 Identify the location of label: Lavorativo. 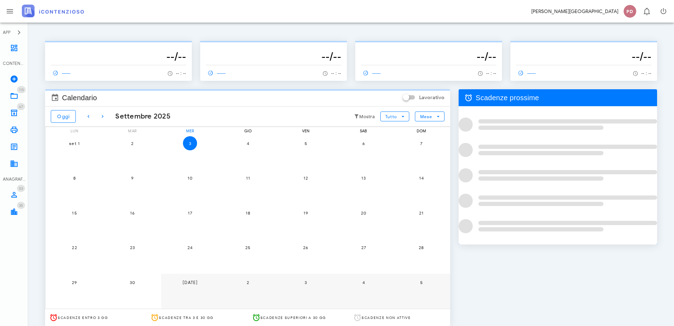
(432, 98).